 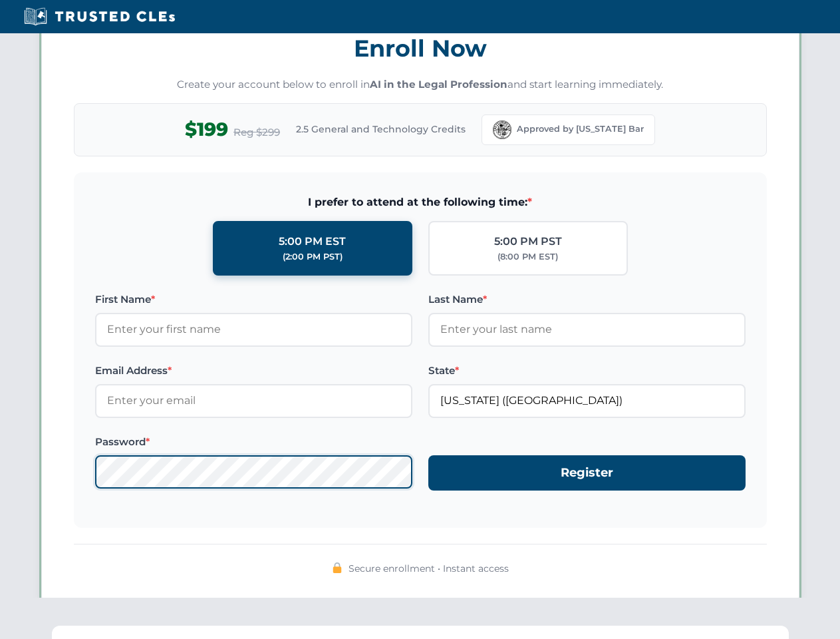 What do you see at coordinates (528, 242) in the screenshot?
I see `div: 5:00 PM PST` at bounding box center [528, 242].